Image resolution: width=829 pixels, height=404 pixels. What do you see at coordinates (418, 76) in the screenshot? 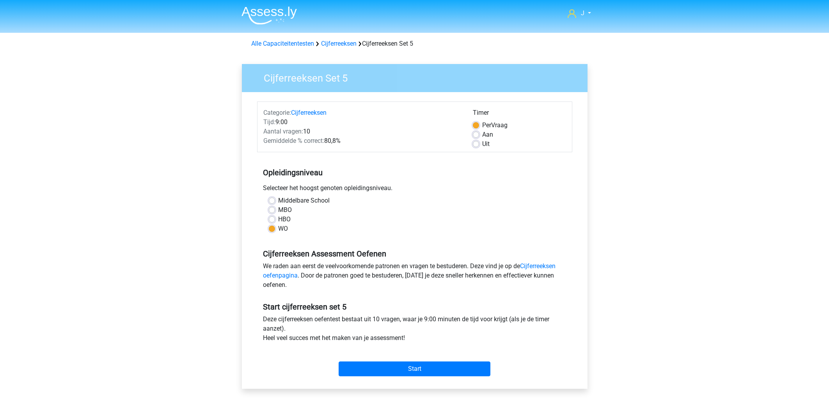
I see `h3: Cijferreeksen Set 5` at bounding box center [418, 76].